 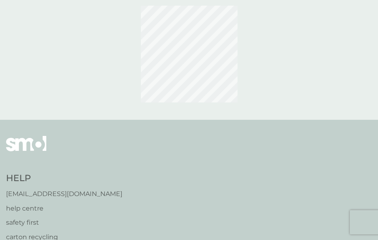 What do you see at coordinates (26, 149) in the screenshot?
I see `img: smol` at bounding box center [26, 149].